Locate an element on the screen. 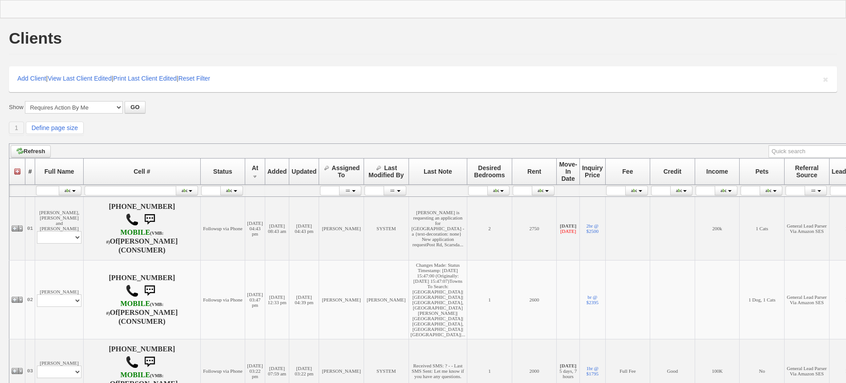 The image size is (846, 383). td: 200k is located at coordinates (717, 228).